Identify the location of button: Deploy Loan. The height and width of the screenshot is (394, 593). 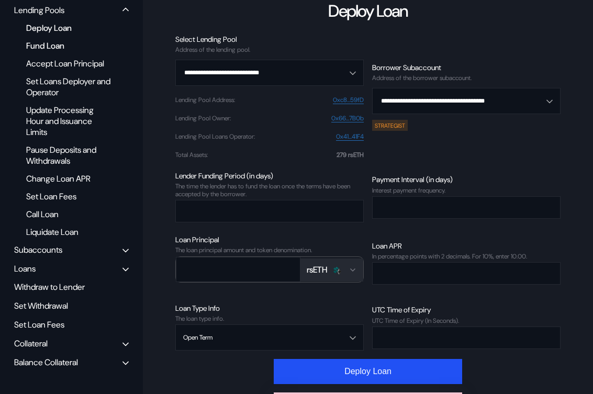
(368, 371).